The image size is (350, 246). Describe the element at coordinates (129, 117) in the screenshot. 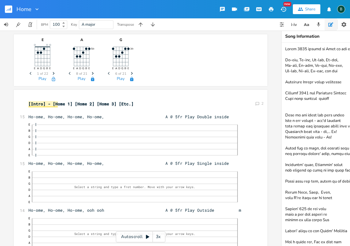

I see `span: Ho-ome, Ho-ome, Ho-ome, Ho-ome, A @ 5fr Play Double inside` at that location.